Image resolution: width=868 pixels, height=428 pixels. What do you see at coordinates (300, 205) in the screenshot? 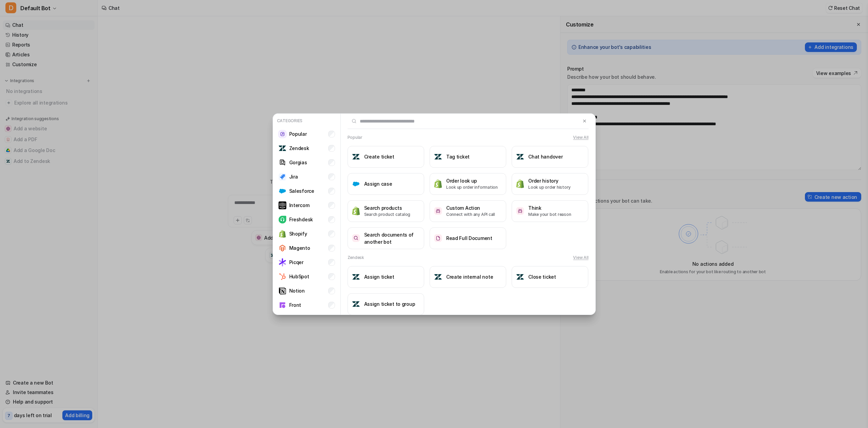
I see `p: Intercom` at bounding box center [300, 205].